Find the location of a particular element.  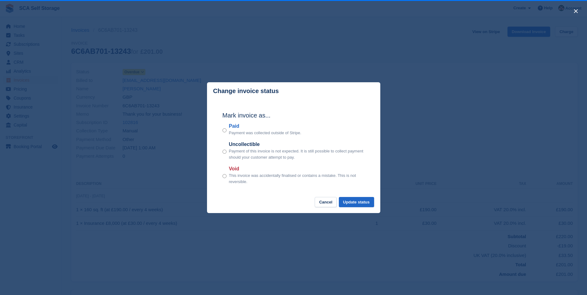

button: Update status is located at coordinates (356, 202).